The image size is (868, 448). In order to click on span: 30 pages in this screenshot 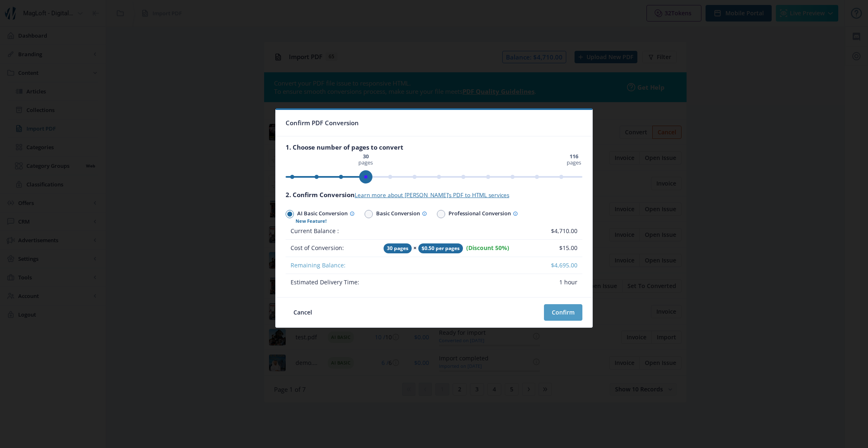, I will do `click(398, 248)`.